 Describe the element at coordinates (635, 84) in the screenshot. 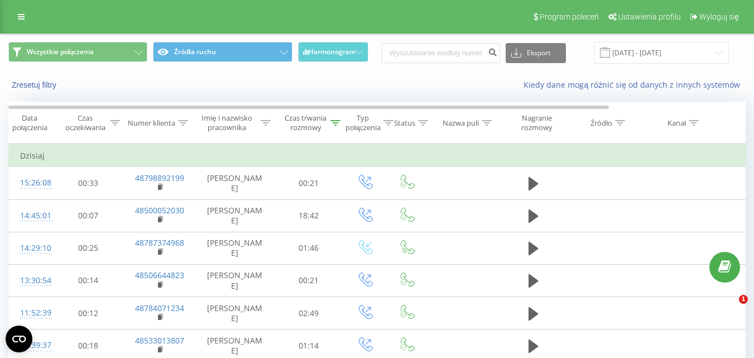

I see `a: Kiedy dane mogą różnić się od danych z innych systemów` at that location.